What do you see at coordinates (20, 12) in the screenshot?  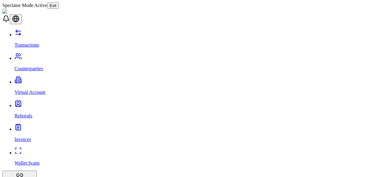 I see `img: ShieldPay Logo` at bounding box center [20, 12].